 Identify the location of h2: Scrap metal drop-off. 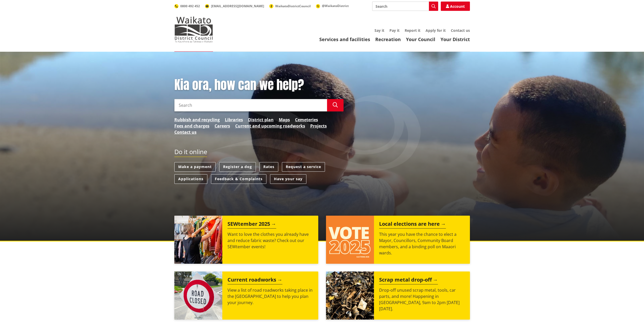
(409, 280).